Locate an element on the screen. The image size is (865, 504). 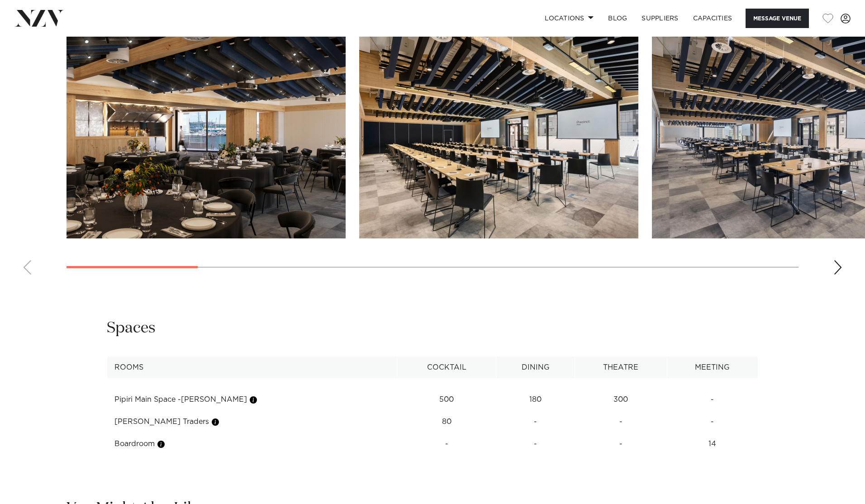
a: BLOG is located at coordinates (618, 18).